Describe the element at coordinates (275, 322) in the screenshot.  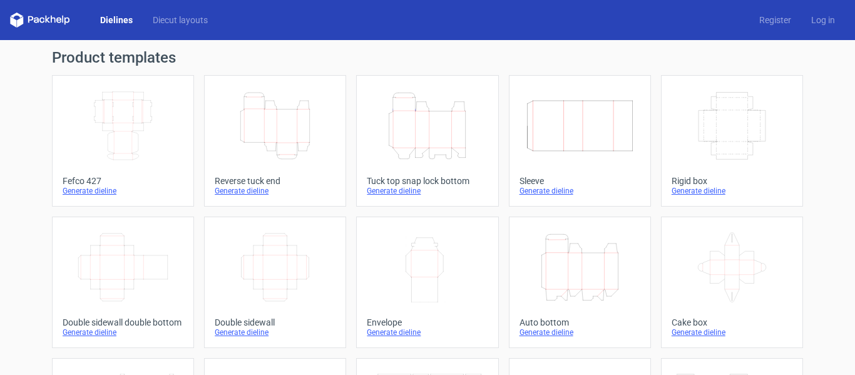
I see `div: Double sidewall` at that location.